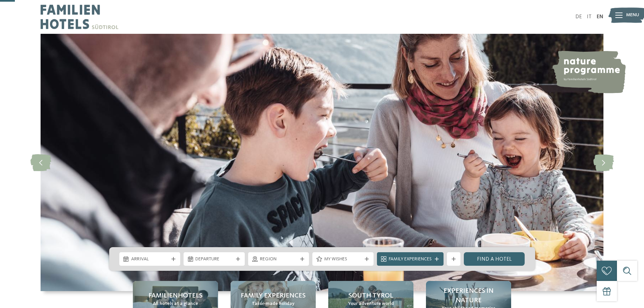 The width and height of the screenshot is (644, 308). I want to click on span: Familienhotels, so click(176, 296).